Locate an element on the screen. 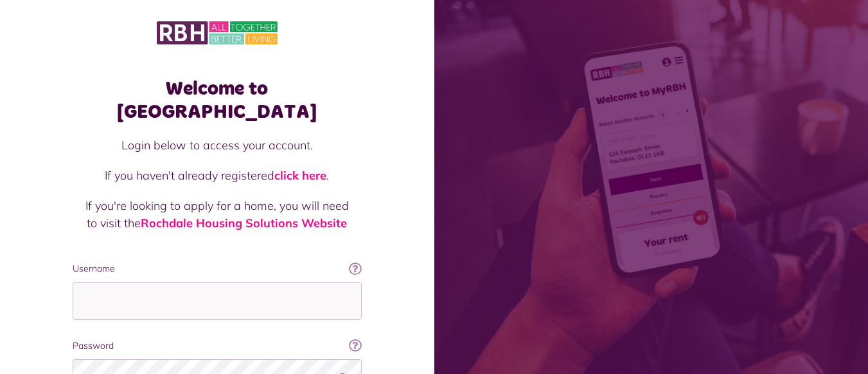 This screenshot has height=374, width=868. p: If you haven't already registered . is located at coordinates (217, 175).